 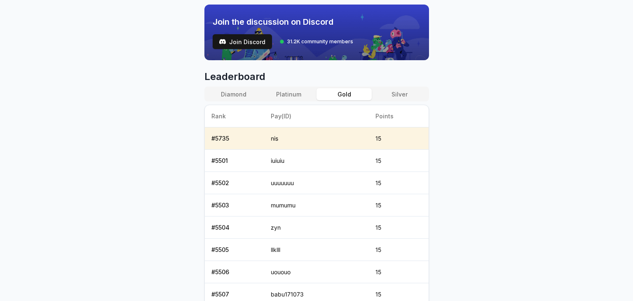 I want to click on button: Platinum, so click(x=289, y=94).